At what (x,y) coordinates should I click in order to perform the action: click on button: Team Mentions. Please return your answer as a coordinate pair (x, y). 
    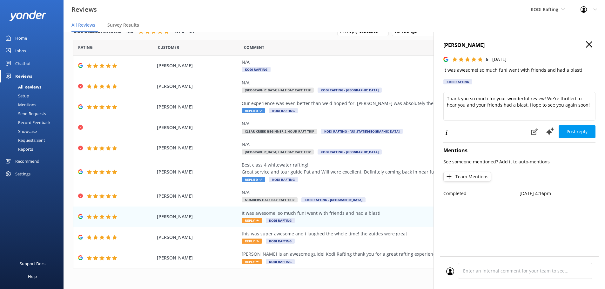
    Looking at the image, I should click on (467, 177).